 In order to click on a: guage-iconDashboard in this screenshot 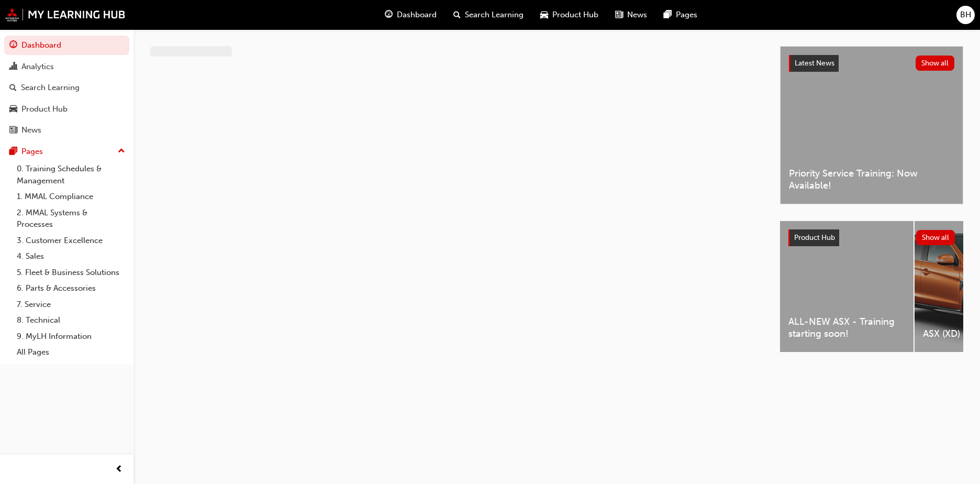, I will do `click(410, 15)`.